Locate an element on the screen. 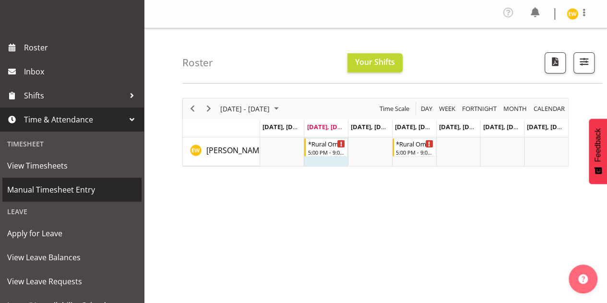  button: Feedback - Show survey is located at coordinates (598, 151).